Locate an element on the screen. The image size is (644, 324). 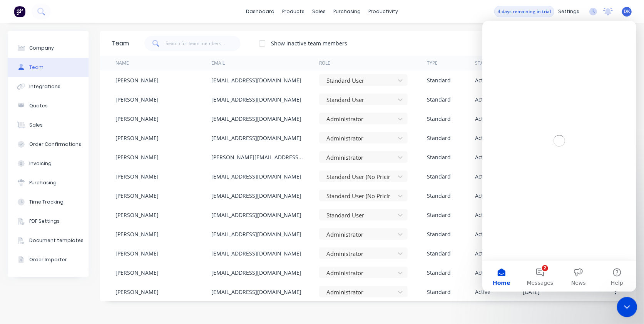
button: Integrations is located at coordinates (48, 87).